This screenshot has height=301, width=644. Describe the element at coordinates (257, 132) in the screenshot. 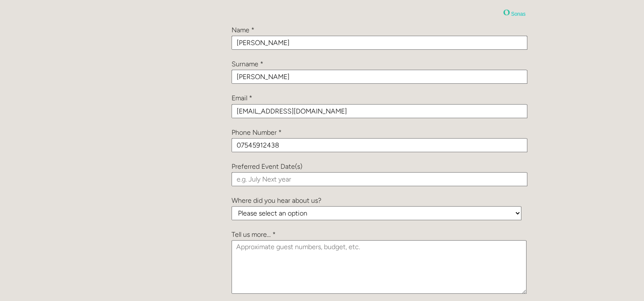

I see `label: Phone Number *` at that location.